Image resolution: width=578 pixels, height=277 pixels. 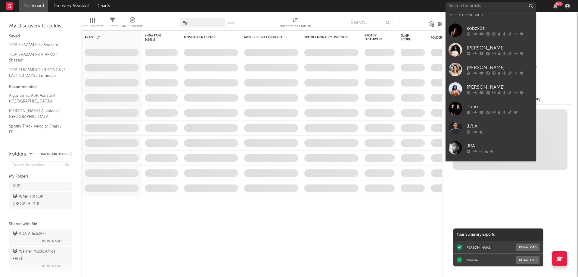 I want to click on a: WMF TIKTOK GROWTH(210), so click(x=41, y=200).